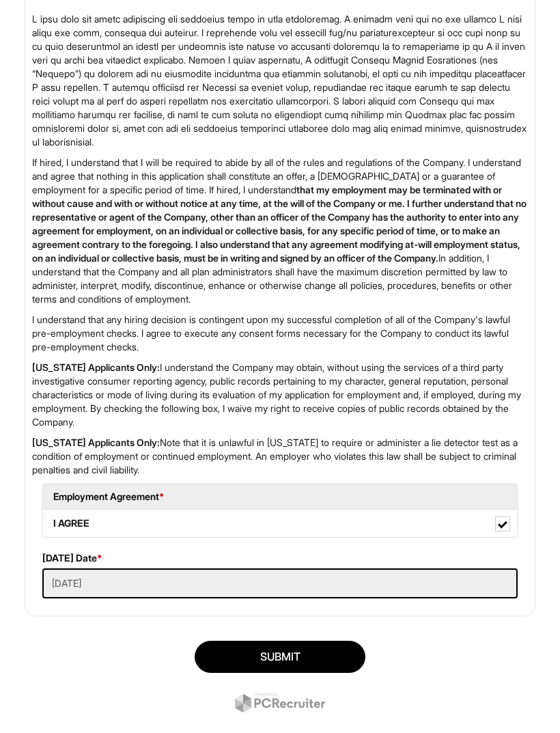 This screenshot has width=560, height=733. What do you see at coordinates (280, 656) in the screenshot?
I see `button: SUBMIT` at bounding box center [280, 656].